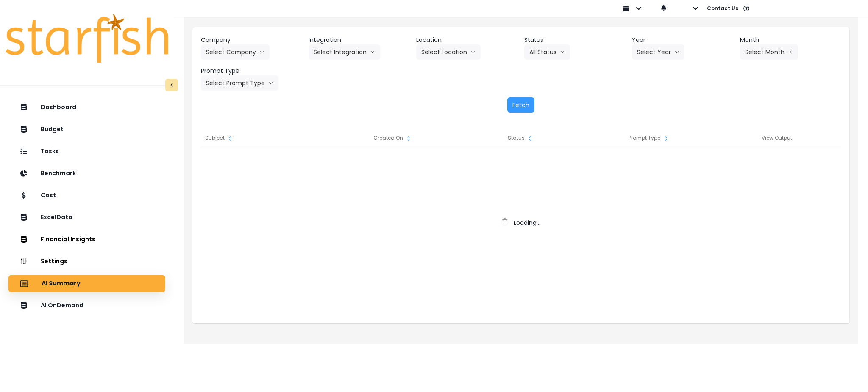 The height and width of the screenshot is (392, 868). I want to click on p: Cost, so click(48, 195).